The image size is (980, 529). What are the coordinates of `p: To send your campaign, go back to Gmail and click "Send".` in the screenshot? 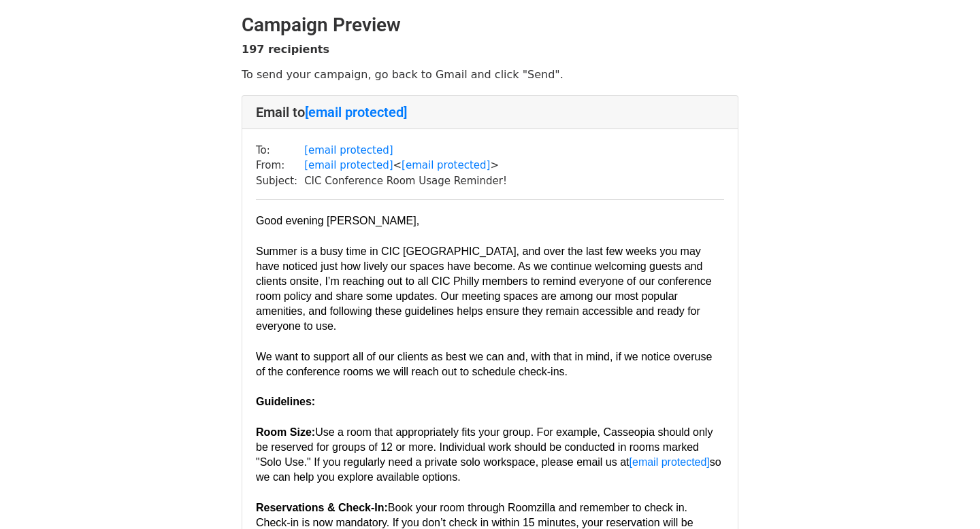 It's located at (490, 74).